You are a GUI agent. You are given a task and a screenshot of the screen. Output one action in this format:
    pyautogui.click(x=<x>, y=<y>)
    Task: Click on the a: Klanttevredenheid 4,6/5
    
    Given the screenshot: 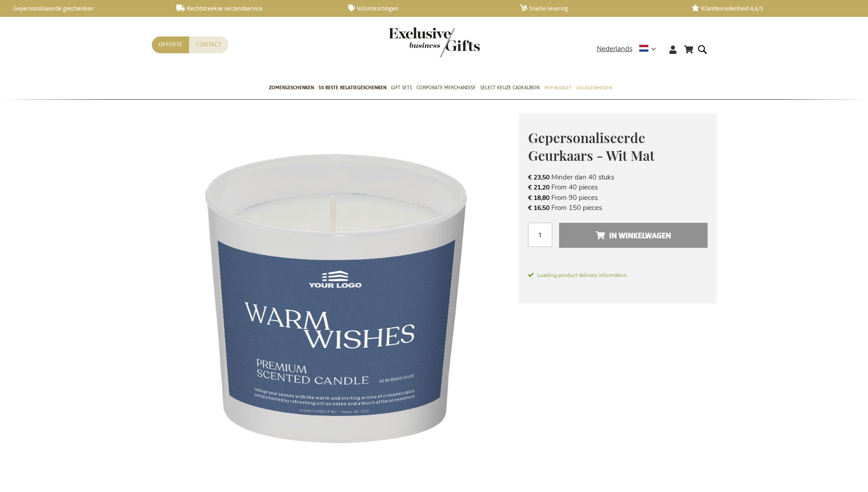 What is the action you would take?
    pyautogui.click(x=770, y=8)
    